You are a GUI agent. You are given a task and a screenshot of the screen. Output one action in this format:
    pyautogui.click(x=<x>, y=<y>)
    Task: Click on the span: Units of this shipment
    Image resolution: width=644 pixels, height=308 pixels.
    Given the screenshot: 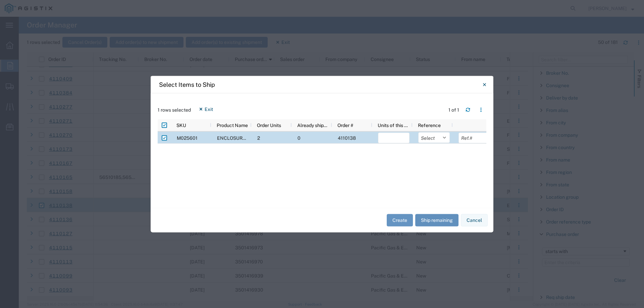 What is the action you would take?
    pyautogui.click(x=394, y=125)
    